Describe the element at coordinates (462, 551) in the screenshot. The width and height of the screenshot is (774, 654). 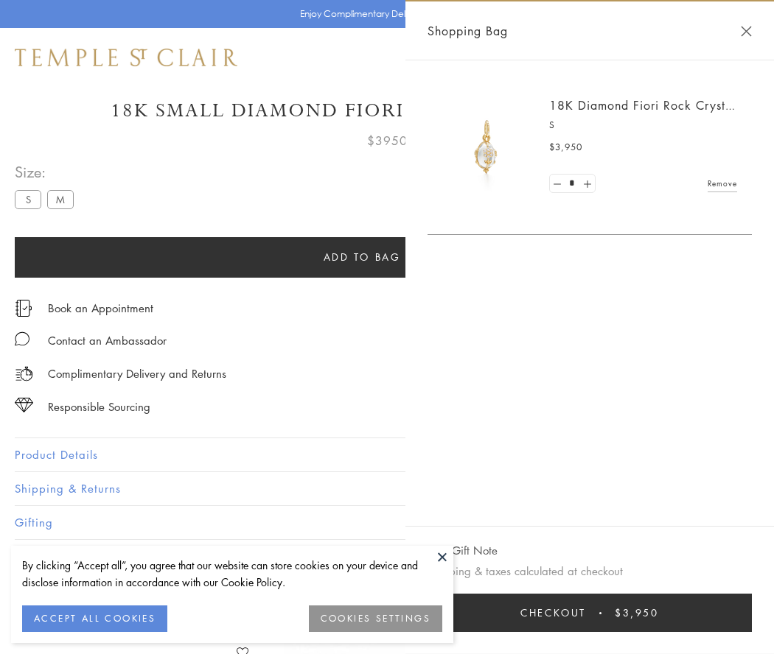
I see `button: Add Gift Note` at that location.